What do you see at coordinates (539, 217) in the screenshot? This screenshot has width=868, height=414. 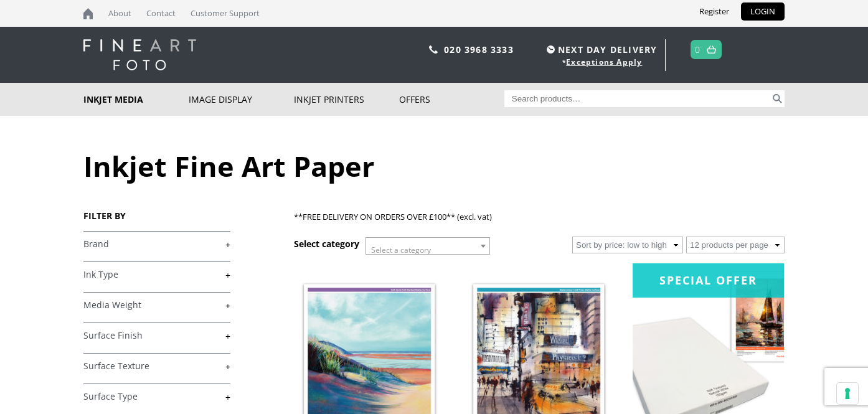 I see `p: **FREE DELIVERY ON ORDERS OVER £100** (excl. vat)` at bounding box center [539, 217].